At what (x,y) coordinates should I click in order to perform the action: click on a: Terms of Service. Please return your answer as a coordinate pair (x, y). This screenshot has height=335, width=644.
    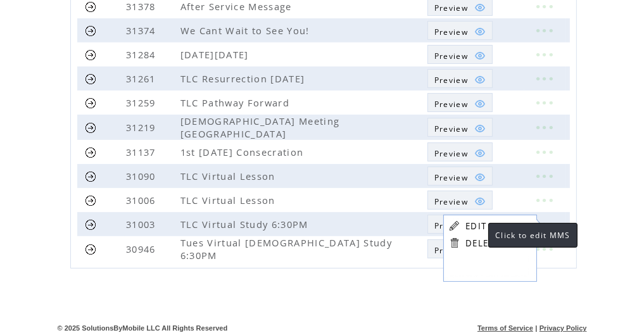
    Looking at the image, I should click on (505, 328).